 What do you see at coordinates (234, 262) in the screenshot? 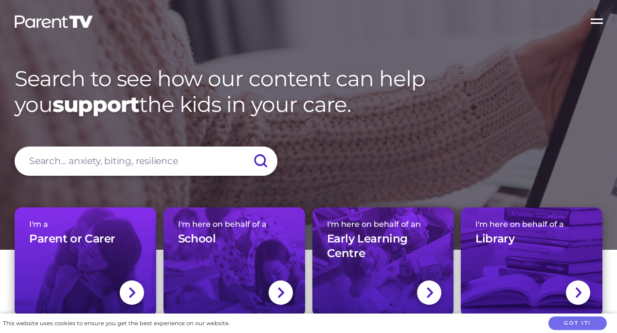
I see `a: I'm here on behalf of aSchool` at bounding box center [234, 262].